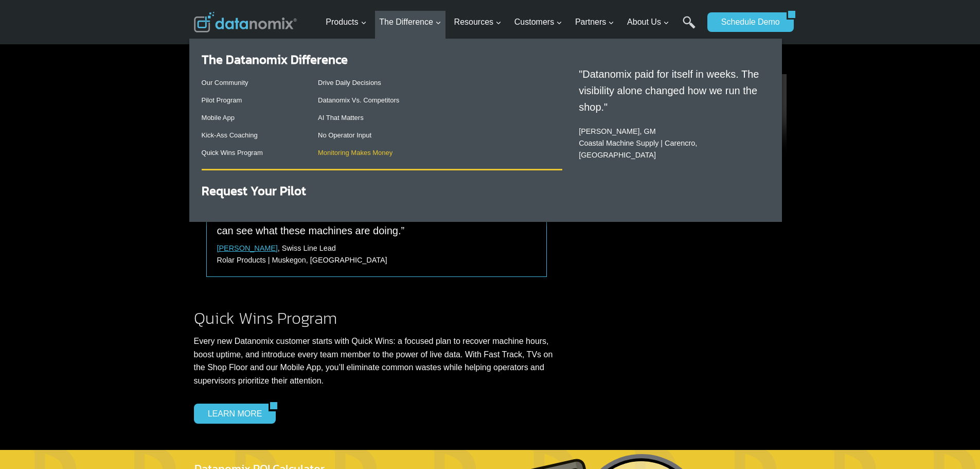 The width and height of the screenshot is (980, 469). What do you see at coordinates (512, 22) in the screenshot?
I see `nav: Primary Navigation` at bounding box center [512, 22].